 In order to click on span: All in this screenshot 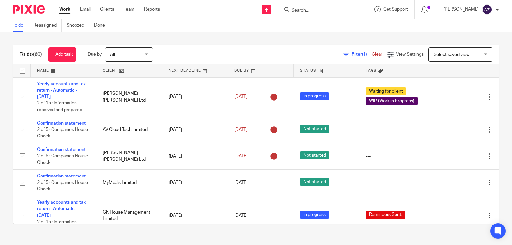, I will do `click(112, 55)`.